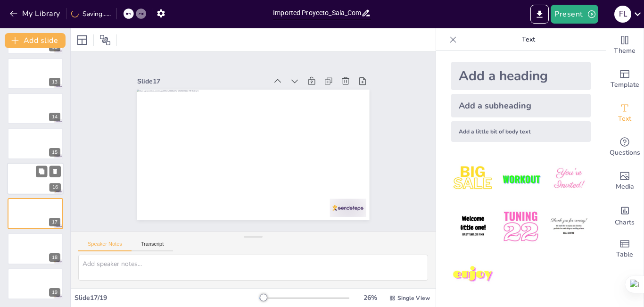 Image resolution: width=644 pixels, height=307 pixels. Describe the element at coordinates (202, 81) in the screenshot. I see `div: Slide 17` at that location.